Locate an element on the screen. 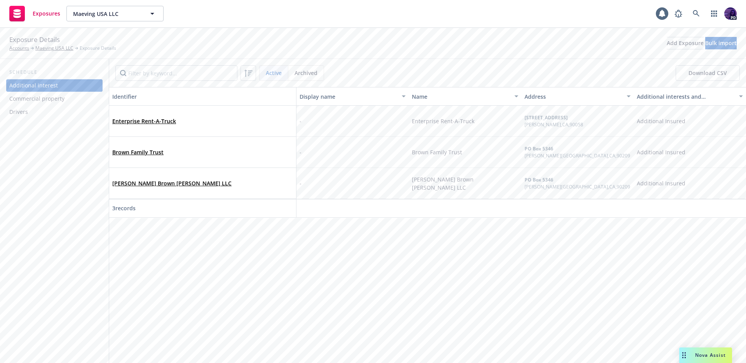  span: Nova Assist is located at coordinates (710, 355).